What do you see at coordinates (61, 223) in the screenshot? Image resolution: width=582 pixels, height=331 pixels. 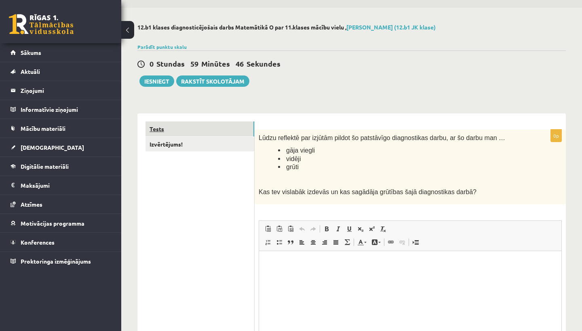 I see `a: Motivācijas programma` at bounding box center [61, 223].